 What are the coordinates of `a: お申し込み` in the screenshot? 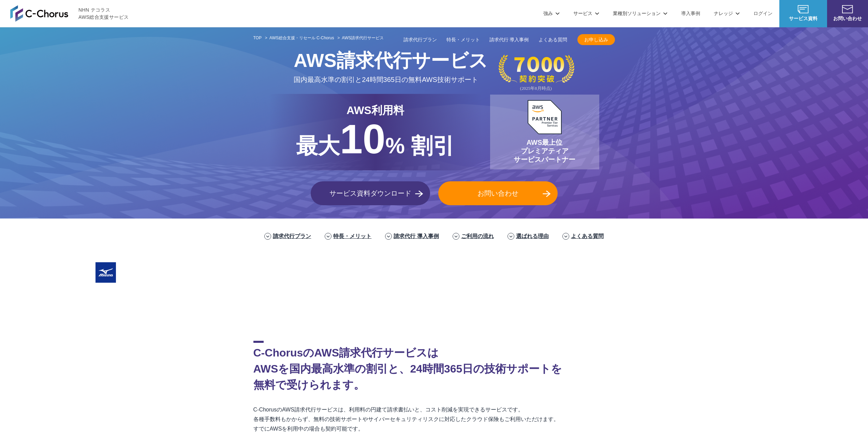 It's located at (596, 39).